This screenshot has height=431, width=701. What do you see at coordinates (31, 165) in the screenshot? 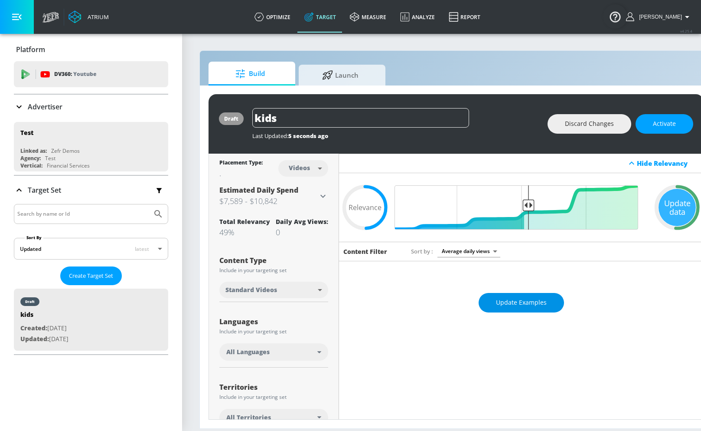
I see `div: Vertical:` at bounding box center [31, 165].